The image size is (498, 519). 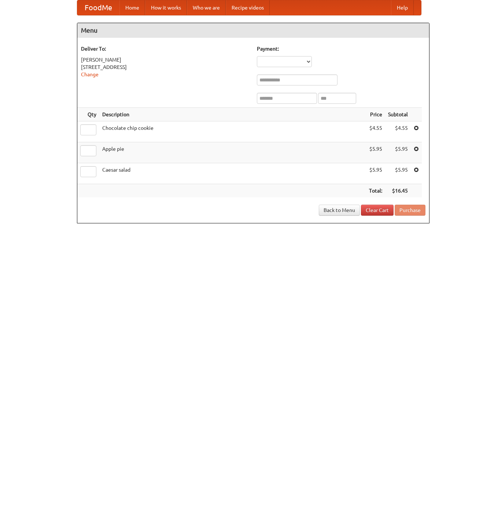 I want to click on th: Total:, so click(x=376, y=191).